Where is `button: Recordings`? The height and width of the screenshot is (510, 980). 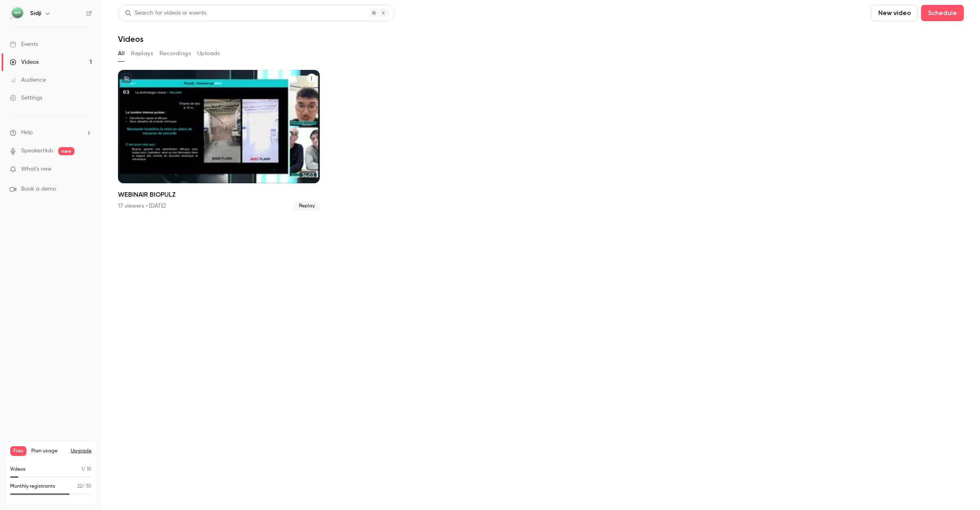
button: Recordings is located at coordinates (175, 54).